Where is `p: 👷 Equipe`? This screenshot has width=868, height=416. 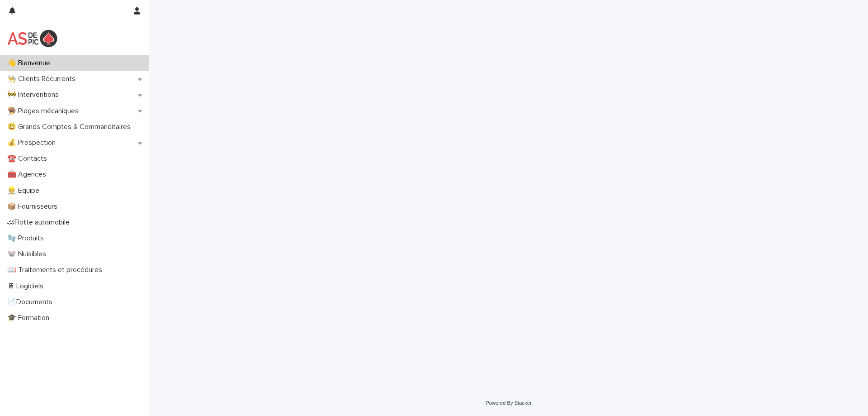 p: 👷 Equipe is located at coordinates (25, 191).